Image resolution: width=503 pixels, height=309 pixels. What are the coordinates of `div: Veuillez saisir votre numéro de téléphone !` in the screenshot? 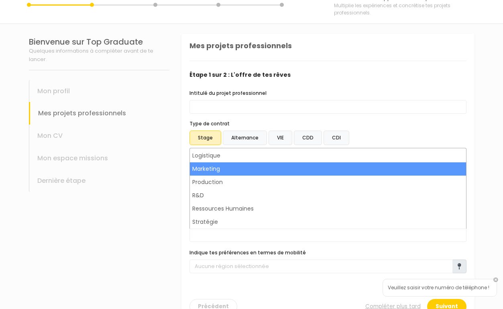 It's located at (440, 287).